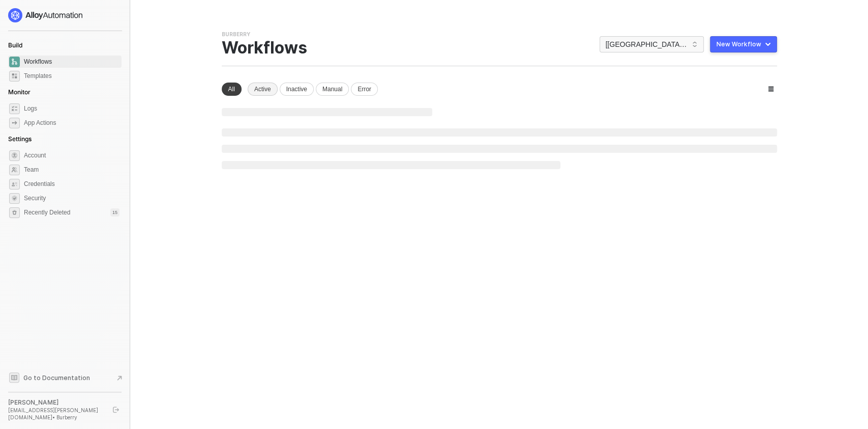 The width and height of the screenshot is (868, 429). What do you see at coordinates (14, 184) in the screenshot?
I see `span: credentials` at bounding box center [14, 184].